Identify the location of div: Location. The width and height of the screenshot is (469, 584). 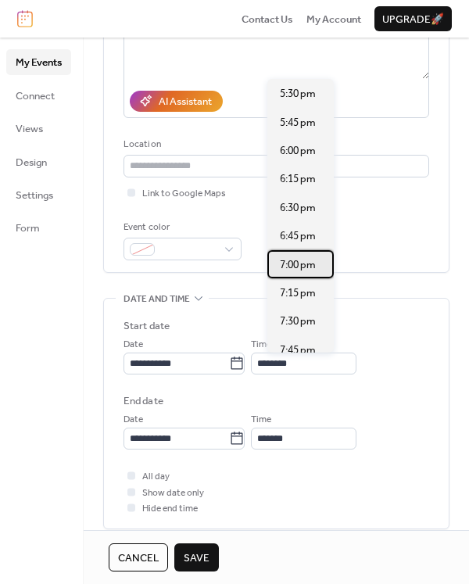
(275, 145).